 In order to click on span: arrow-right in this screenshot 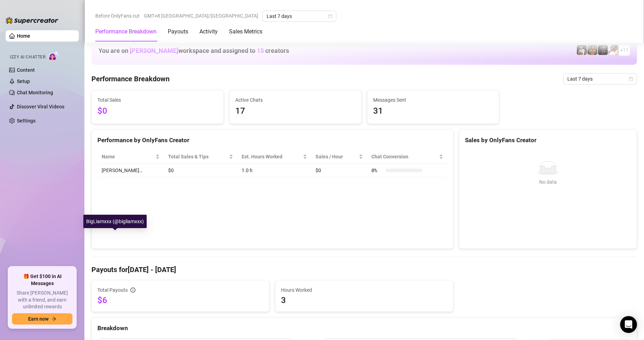, I will do `click(54, 319)`.